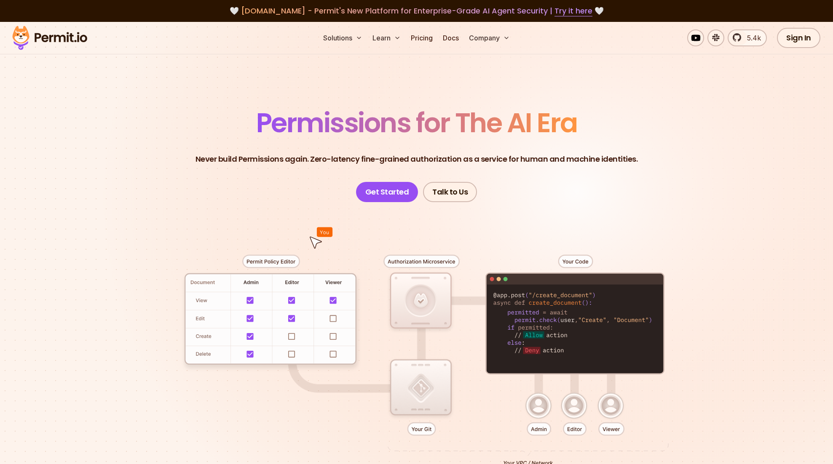 This screenshot has height=464, width=833. I want to click on span: Permissions for The AI Era, so click(417, 123).